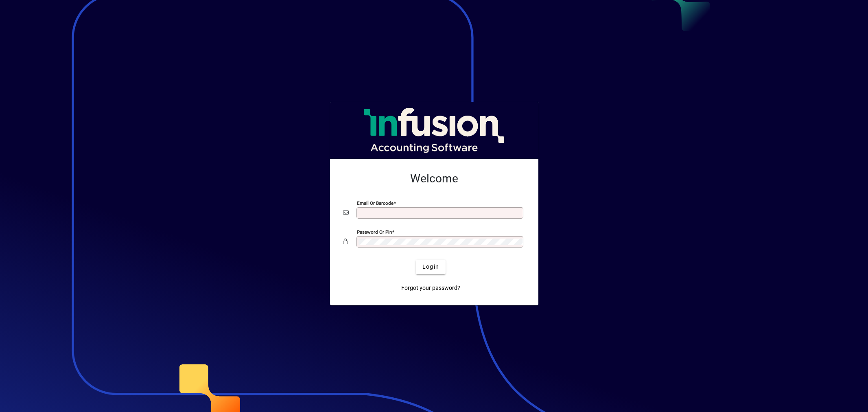  What do you see at coordinates (431, 288) in the screenshot?
I see `span: Forgot your password?` at bounding box center [431, 288].